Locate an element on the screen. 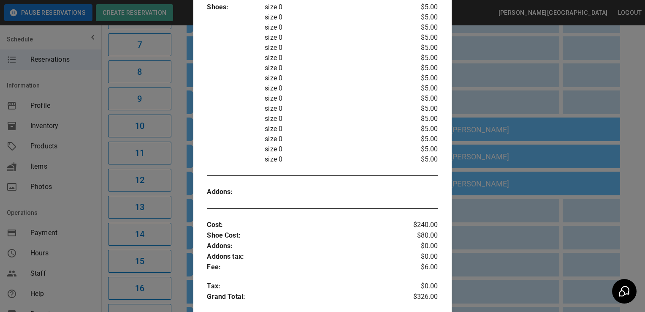 This screenshot has height=312, width=645. p: $6.00 is located at coordinates (418, 267).